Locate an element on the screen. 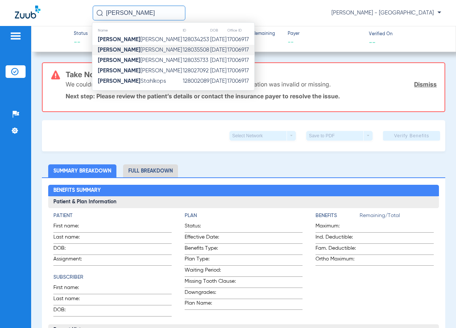  span: Maximum: is located at coordinates (338, 227).